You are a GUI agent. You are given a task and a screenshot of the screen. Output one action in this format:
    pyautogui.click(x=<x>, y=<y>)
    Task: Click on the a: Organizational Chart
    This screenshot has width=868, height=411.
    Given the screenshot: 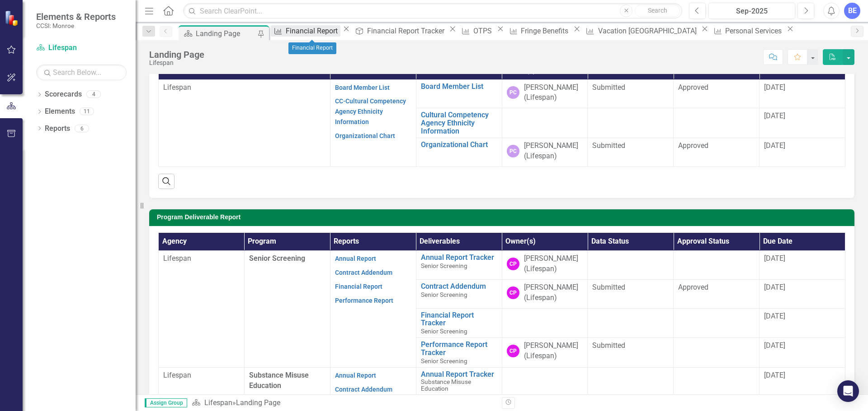 What is the action you would take?
    pyautogui.click(x=459, y=145)
    